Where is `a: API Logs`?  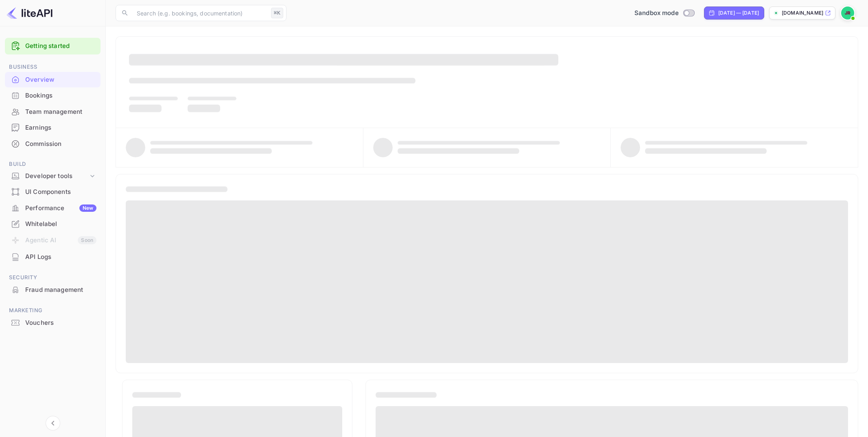 a: API Logs is located at coordinates (53, 257).